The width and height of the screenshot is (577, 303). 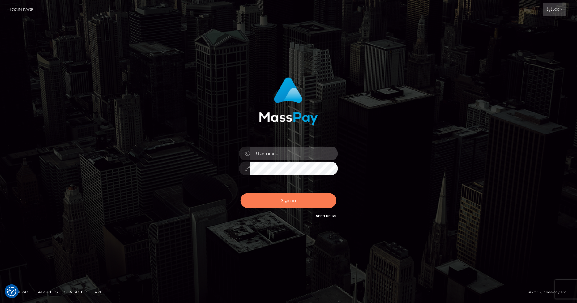 I want to click on button: Sign in, so click(x=289, y=200).